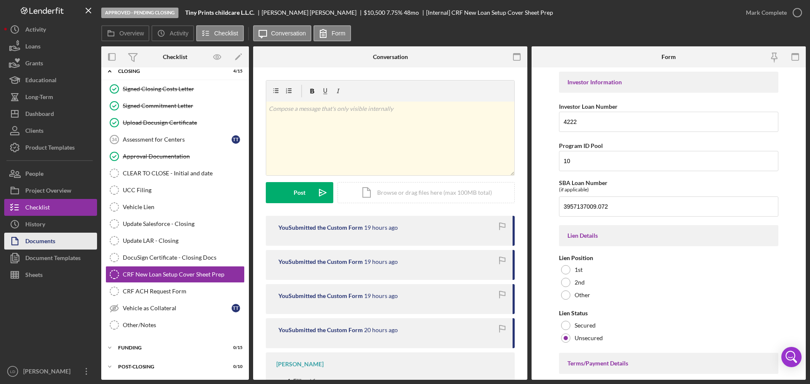  What do you see at coordinates (183, 291) in the screenshot?
I see `div: CRF ACH Request Form` at bounding box center [183, 291].